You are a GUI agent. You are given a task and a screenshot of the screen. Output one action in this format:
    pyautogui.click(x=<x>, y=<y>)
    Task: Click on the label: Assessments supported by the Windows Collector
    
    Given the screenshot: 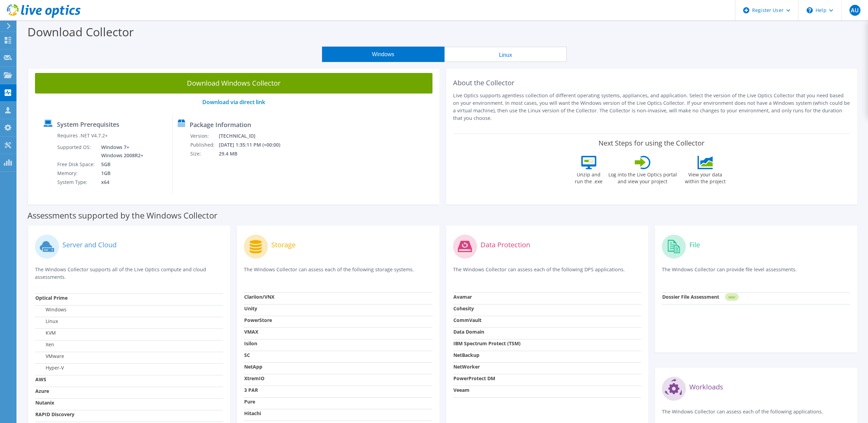 What is the action you would take?
    pyautogui.click(x=122, y=215)
    